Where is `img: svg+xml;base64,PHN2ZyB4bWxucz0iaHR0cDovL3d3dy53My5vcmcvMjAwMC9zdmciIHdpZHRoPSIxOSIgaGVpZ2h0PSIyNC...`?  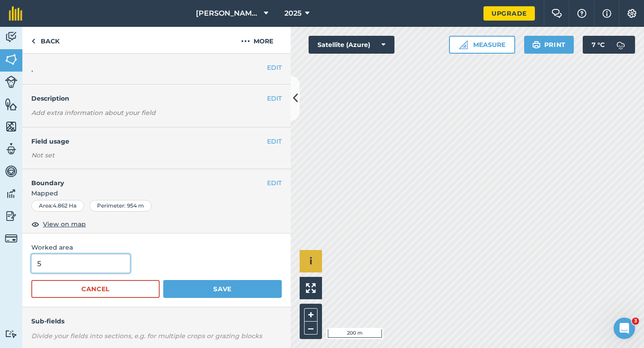
img: svg+xml;base64,PHN2ZyB4bWxucz0iaHR0cDovL3d3dy53My5vcmcvMjAwMC9zdmciIHdpZHRoPSIxOSIgaGVpZ2h0PSIyNC... is located at coordinates (536, 45).